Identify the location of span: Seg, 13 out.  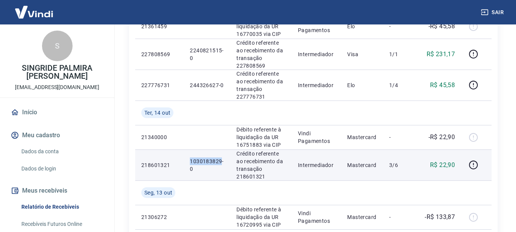
(158, 192).